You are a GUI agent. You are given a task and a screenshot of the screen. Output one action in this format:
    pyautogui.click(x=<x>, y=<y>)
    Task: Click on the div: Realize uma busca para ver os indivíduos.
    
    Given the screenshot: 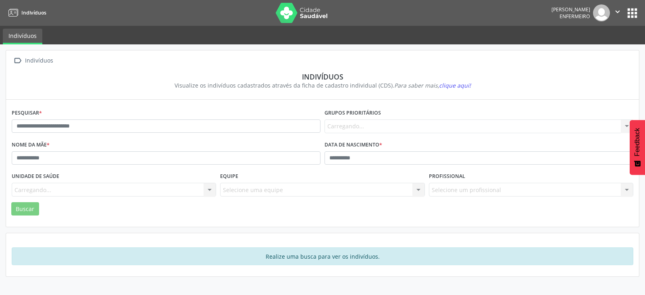 What is the action you would take?
    pyautogui.click(x=322, y=256)
    